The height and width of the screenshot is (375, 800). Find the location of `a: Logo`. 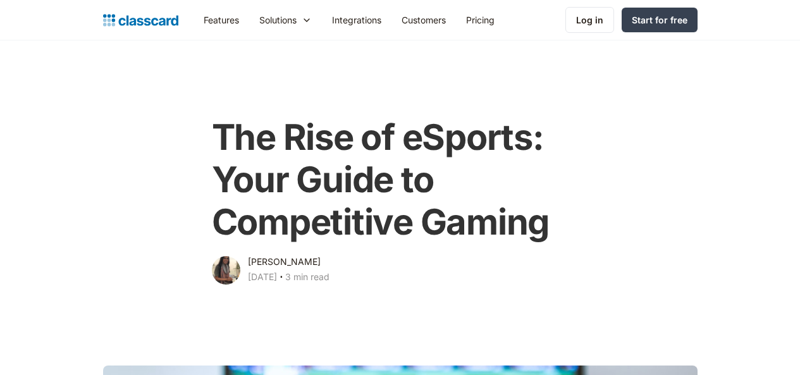

a: Logo is located at coordinates (140, 20).